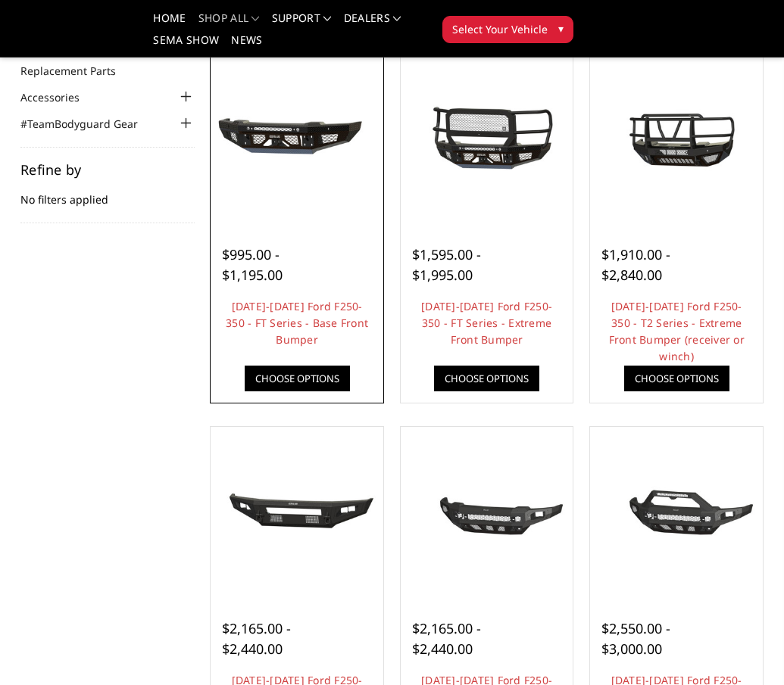  Describe the element at coordinates (487, 513) in the screenshot. I see `a: 2023-2025 Ford F250-350 - Freedom Series - Base Front Bumper (non-winch) 2023-2025 Ford F250-350 ...` at that location.